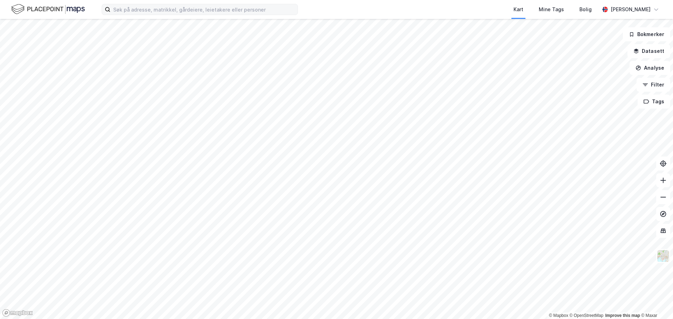 The height and width of the screenshot is (319, 673). I want to click on button: Bokmerker, so click(646, 34).